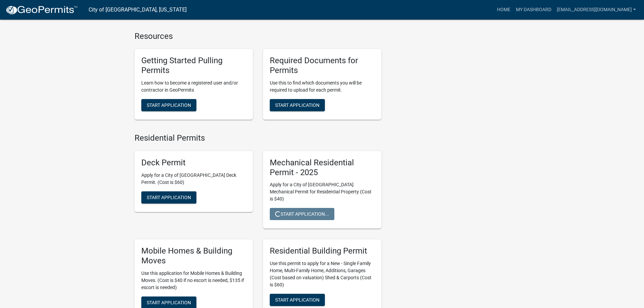 The width and height of the screenshot is (644, 308). What do you see at coordinates (194, 87) in the screenshot?
I see `p: Learn how to become a registered user and/or contractor in GeoPermits` at bounding box center [194, 87].